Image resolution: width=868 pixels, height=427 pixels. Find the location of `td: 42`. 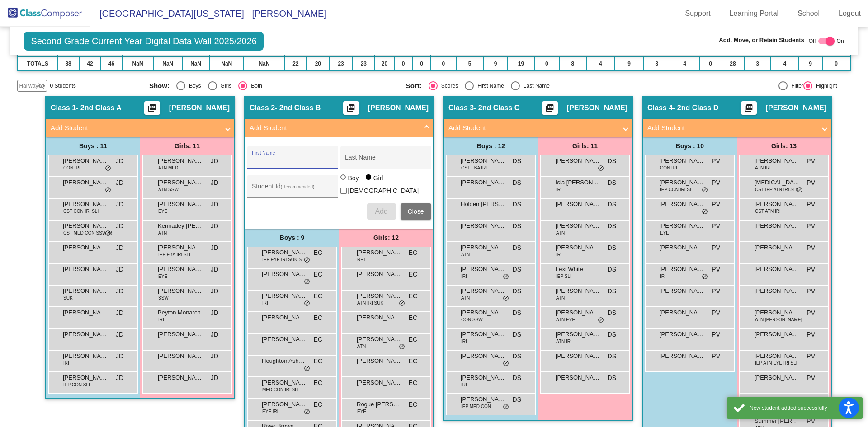

td: 42 is located at coordinates (90, 63).